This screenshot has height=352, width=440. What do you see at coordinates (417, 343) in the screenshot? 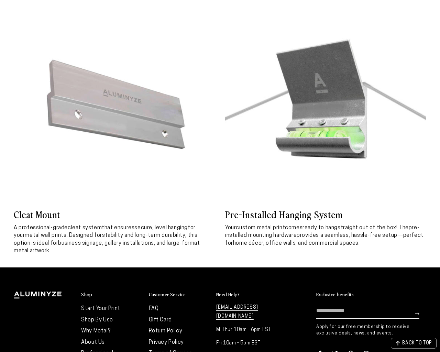
I see `span: BACK TO TOP` at bounding box center [417, 343].